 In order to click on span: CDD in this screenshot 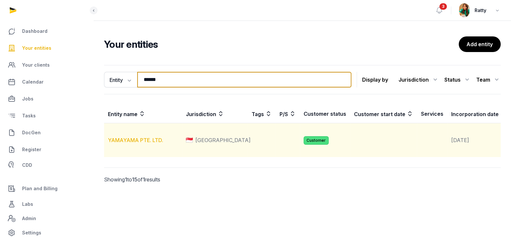, I will do `click(27, 165)`.